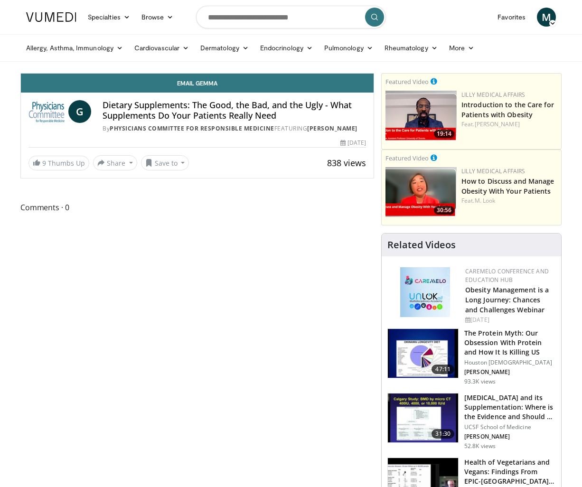 This screenshot has height=487, width=582. I want to click on a: 19:14, so click(421, 115).